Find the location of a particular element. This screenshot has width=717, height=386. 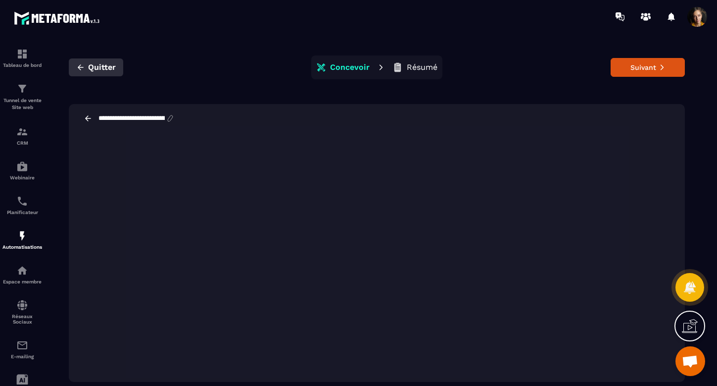

img: social-network is located at coordinates (22, 305).